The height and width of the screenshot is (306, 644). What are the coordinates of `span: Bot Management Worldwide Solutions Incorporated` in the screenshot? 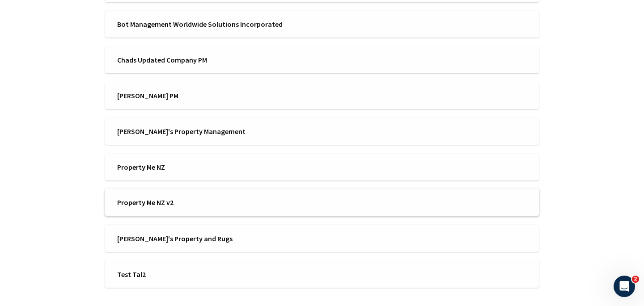 It's located at (216, 24).